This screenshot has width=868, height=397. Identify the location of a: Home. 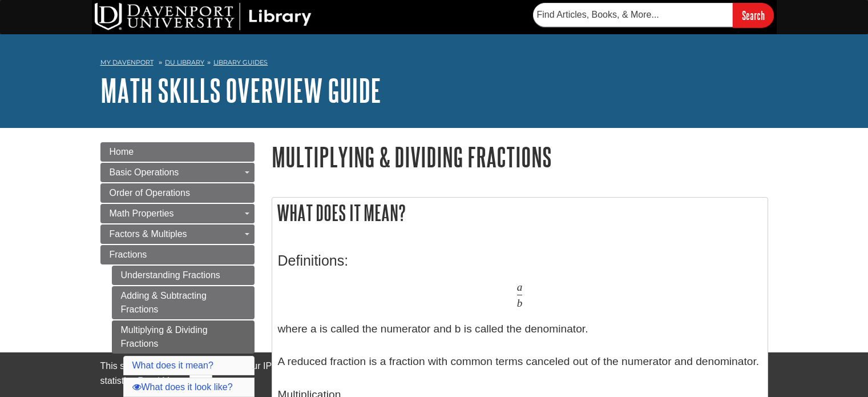
(177, 152).